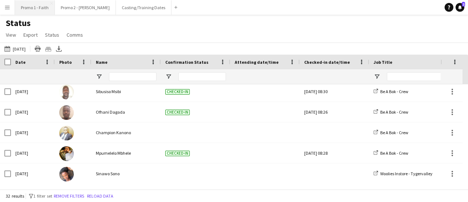 The width and height of the screenshot is (468, 202). Describe the element at coordinates (102, 62) in the screenshot. I see `span: Name` at that location.